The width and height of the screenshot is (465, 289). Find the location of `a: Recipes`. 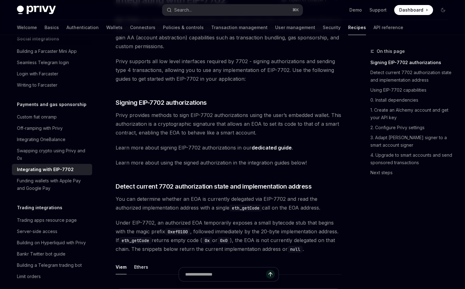

a: Recipes is located at coordinates (357, 28).